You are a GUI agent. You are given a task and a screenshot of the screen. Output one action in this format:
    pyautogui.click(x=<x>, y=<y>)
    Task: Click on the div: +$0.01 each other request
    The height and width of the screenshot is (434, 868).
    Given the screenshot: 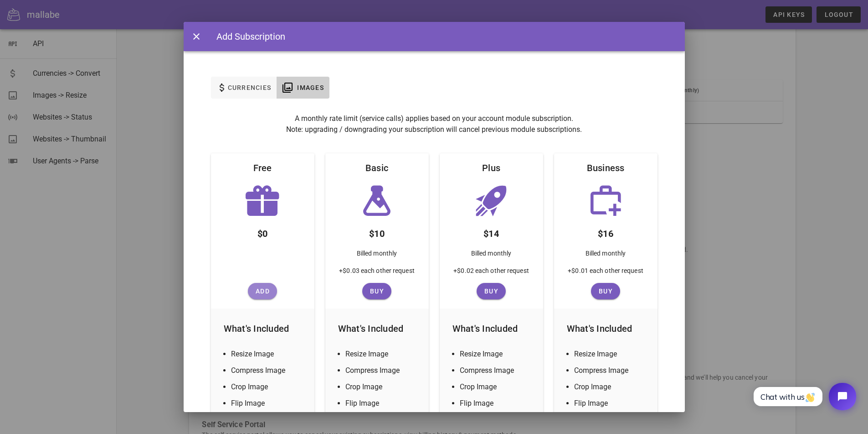 What is the action you would take?
    pyautogui.click(x=606, y=274)
    